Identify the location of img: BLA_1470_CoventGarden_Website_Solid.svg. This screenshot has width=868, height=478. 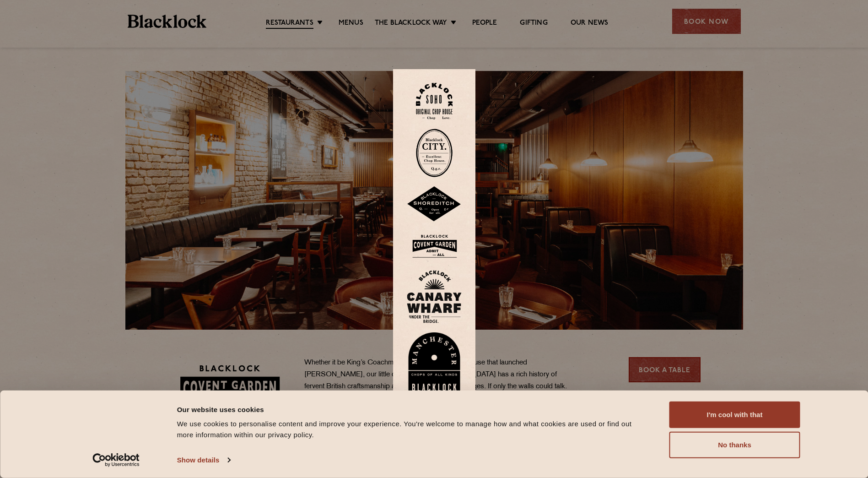
(434, 246).